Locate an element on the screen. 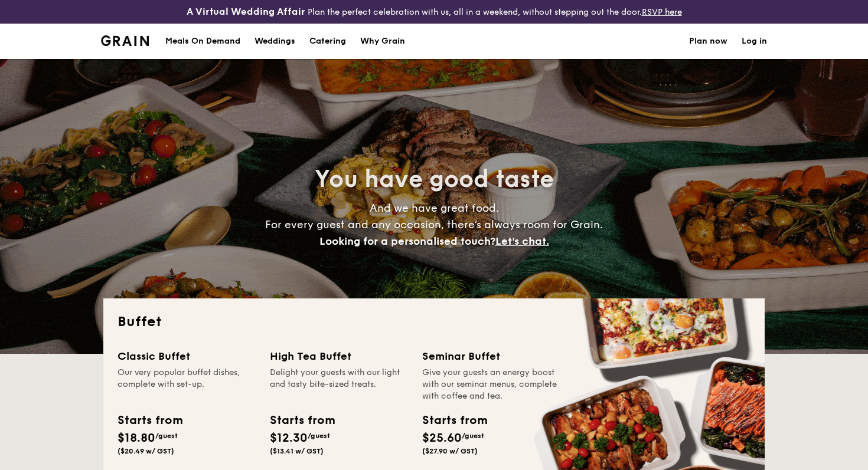  div: Seminar Buffet is located at coordinates (491, 356).